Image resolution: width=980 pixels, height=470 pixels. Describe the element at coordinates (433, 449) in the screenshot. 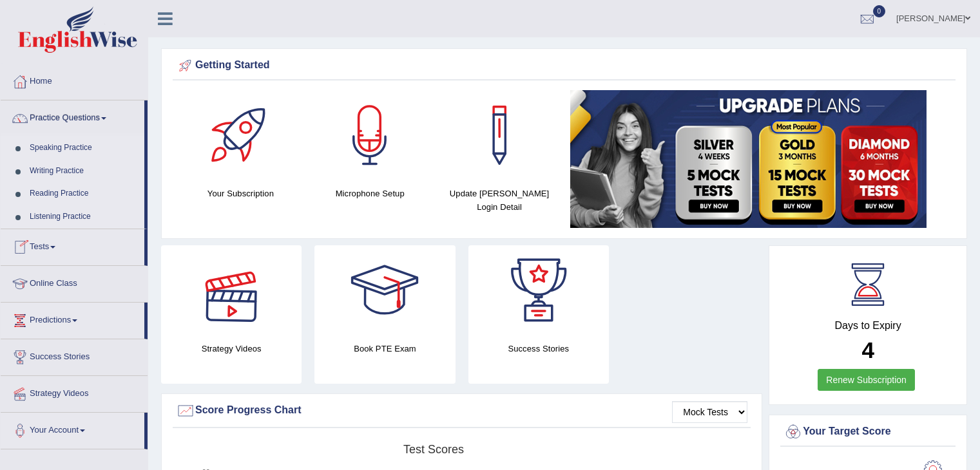

I see `tspan: Test scores` at that location.